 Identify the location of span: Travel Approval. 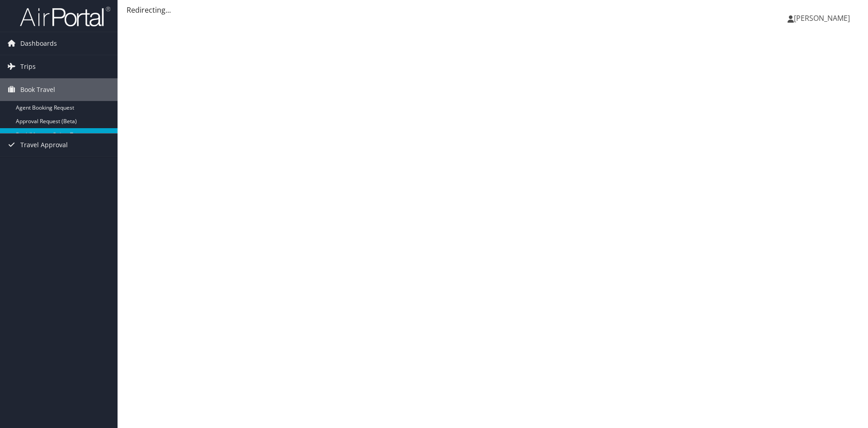
(44, 145).